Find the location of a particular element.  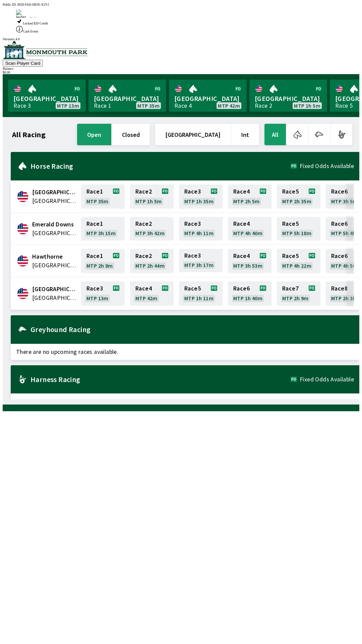

button: All is located at coordinates (275, 134).